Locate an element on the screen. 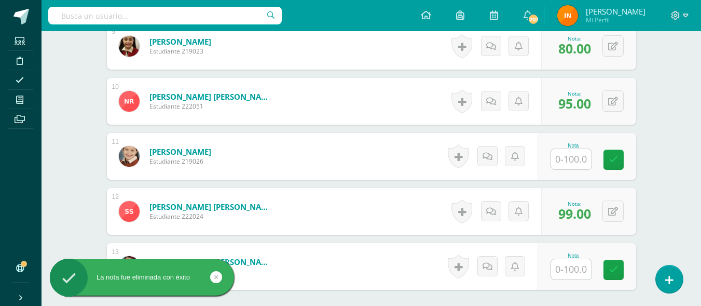 The height and width of the screenshot is (306, 701). span: 80.00 is located at coordinates (575, 48).